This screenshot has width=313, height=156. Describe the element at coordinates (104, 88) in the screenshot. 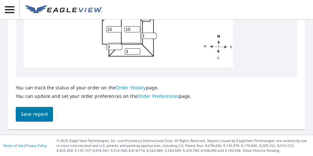

I see `p: You can track the status of your order on the page.` at that location.